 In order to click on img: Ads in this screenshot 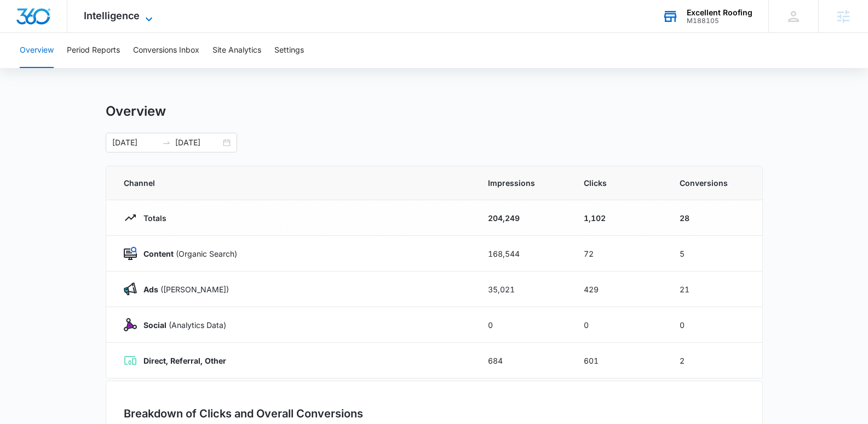, I will do `click(130, 289)`.